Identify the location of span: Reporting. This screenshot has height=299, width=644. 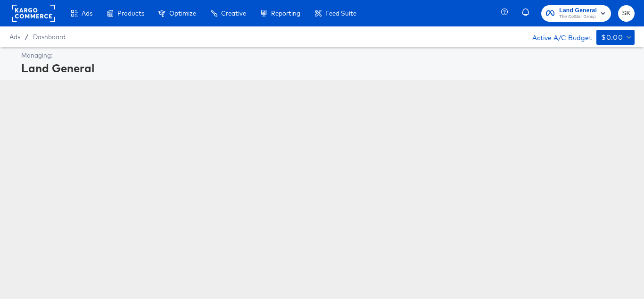
(286, 13).